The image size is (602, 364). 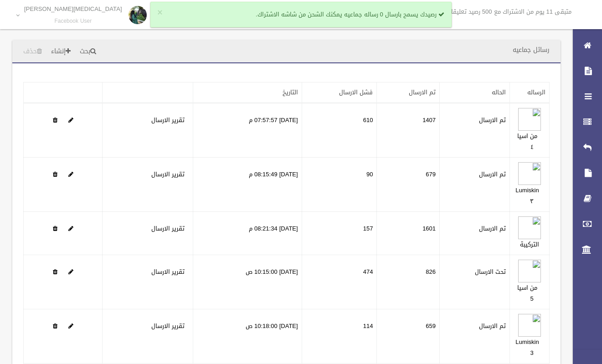 What do you see at coordinates (529, 244) in the screenshot?
I see `a: التركيبة` at bounding box center [529, 244].